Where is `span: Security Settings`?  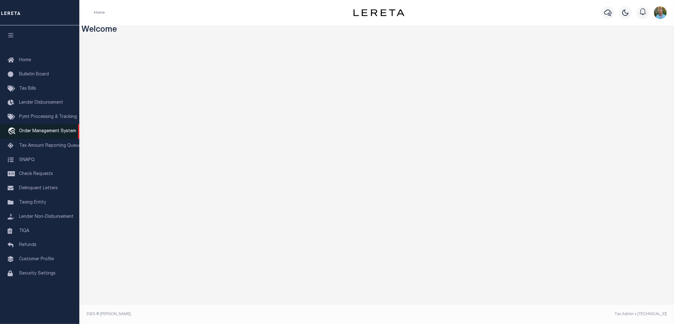
span: Security Settings is located at coordinates (37, 274).